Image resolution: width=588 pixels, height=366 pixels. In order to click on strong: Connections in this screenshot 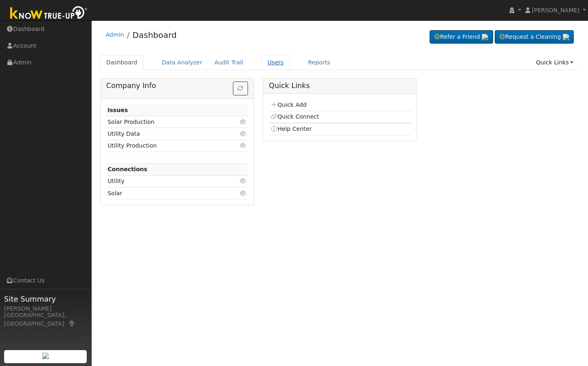, I will do `click(128, 170)`.